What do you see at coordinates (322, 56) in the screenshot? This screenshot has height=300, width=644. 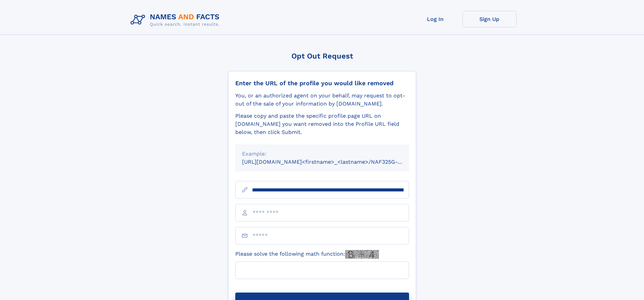 I see `div: Opt Out Request` at bounding box center [322, 56].